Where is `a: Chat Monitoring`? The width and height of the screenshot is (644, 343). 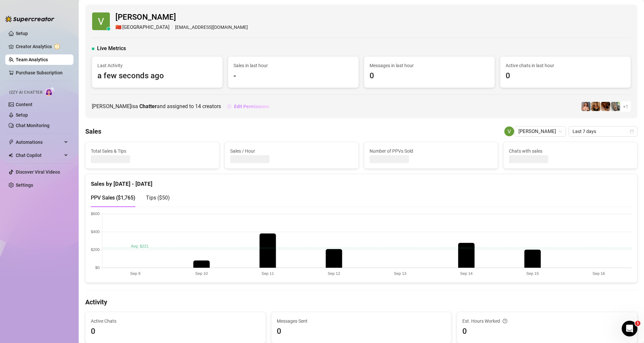
a: Chat Monitoring is located at coordinates (32, 125).